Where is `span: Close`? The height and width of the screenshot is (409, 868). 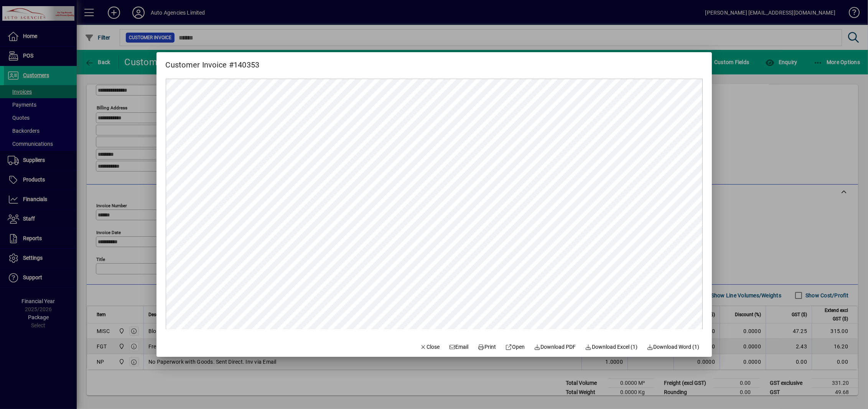 span: Close is located at coordinates (430, 347).